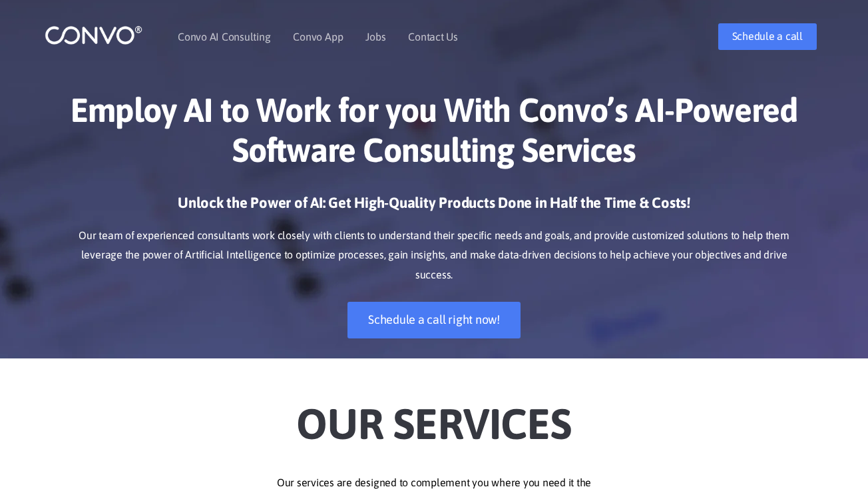 Image resolution: width=868 pixels, height=489 pixels. What do you see at coordinates (433, 37) in the screenshot?
I see `a: Contact Us` at bounding box center [433, 37].